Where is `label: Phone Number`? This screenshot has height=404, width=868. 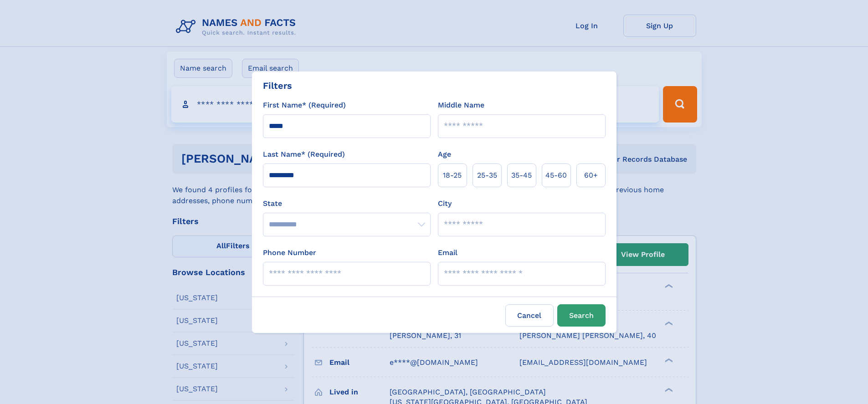 label: Phone Number is located at coordinates (289, 253).